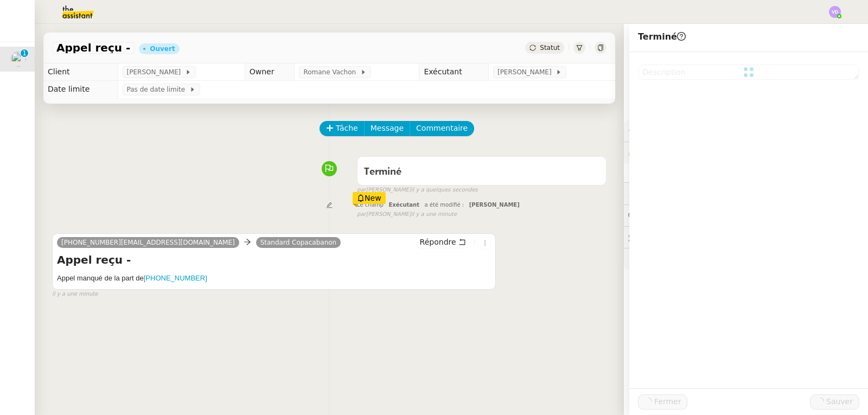  Describe the element at coordinates (342, 128) in the screenshot. I see `button: Tâche` at that location.